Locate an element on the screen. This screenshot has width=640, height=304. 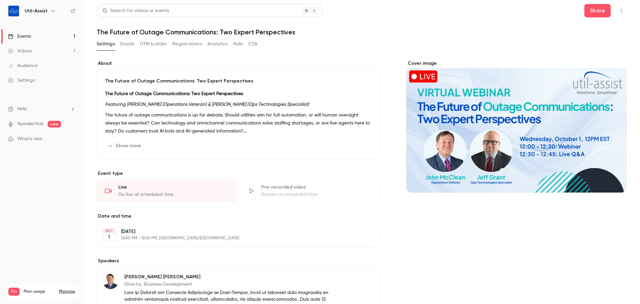
a: Manage is located at coordinates (67, 292).